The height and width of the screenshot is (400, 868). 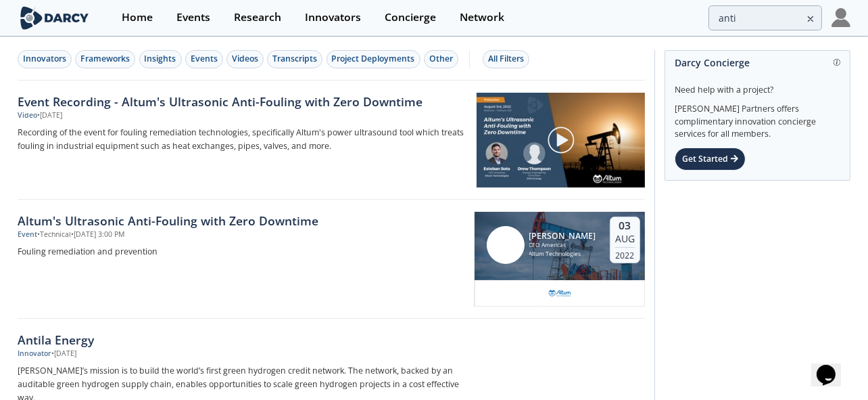 What do you see at coordinates (765, 18) in the screenshot?
I see `input: Advanced Search` at bounding box center [765, 18].